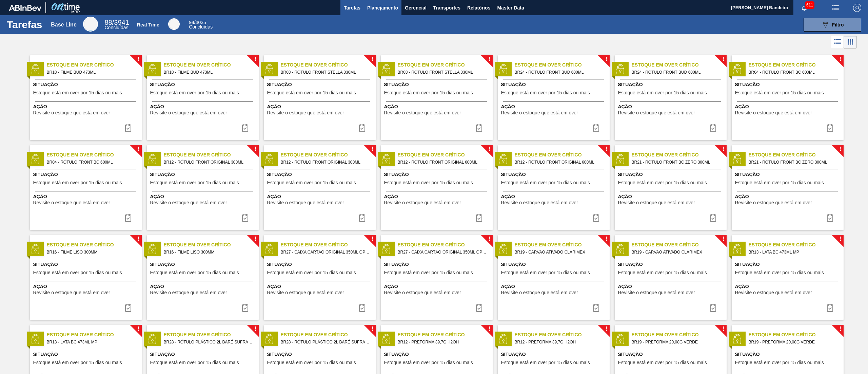 Image resolution: width=868 pixels, height=374 pixels. Describe the element at coordinates (92, 162) in the screenshot. I see `span: BR04 - RÓTULO FRONT BC 600ML` at that location.